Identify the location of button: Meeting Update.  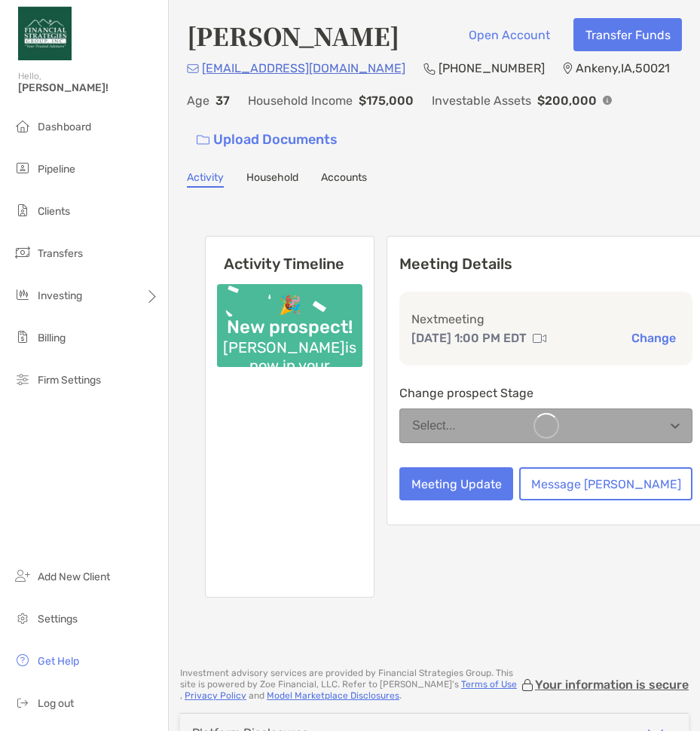
(457, 484).